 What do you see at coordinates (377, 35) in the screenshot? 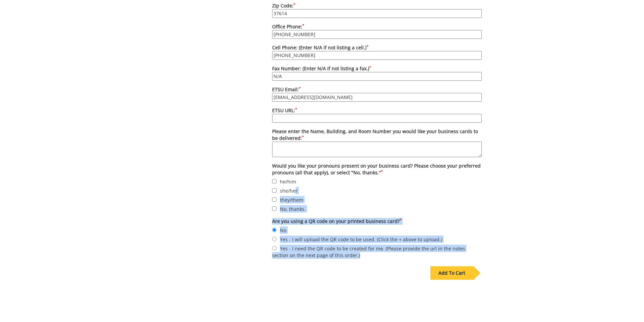
I see `input: Office Phone:*` at bounding box center [377, 35].